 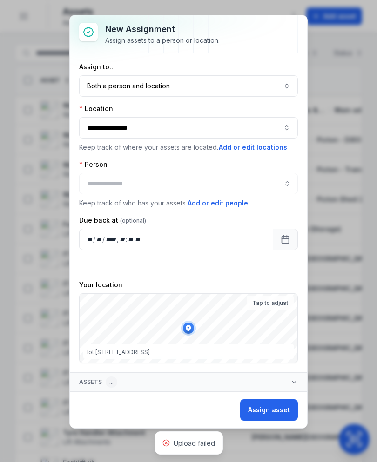 I want to click on canvas: Map, so click(x=188, y=328).